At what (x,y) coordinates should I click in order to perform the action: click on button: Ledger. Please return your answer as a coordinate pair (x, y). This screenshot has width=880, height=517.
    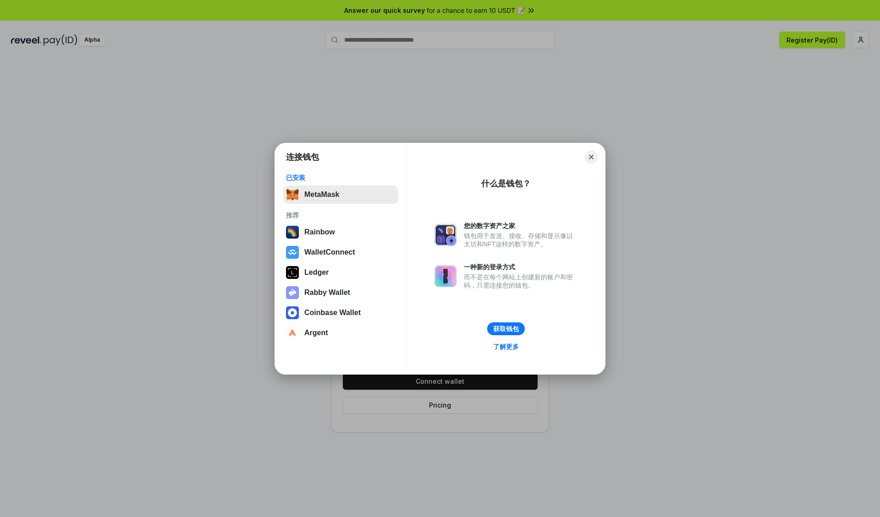
    Looking at the image, I should click on (340, 273).